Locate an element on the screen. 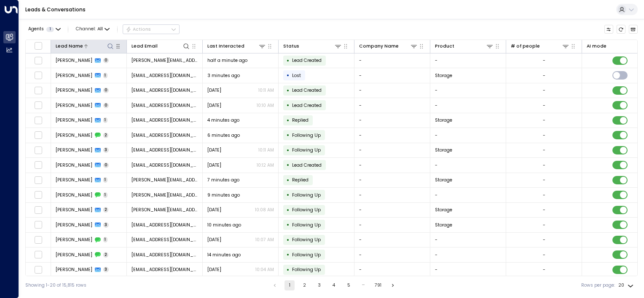  span: damiangrudzien2003@gmail.com is located at coordinates (165, 120).